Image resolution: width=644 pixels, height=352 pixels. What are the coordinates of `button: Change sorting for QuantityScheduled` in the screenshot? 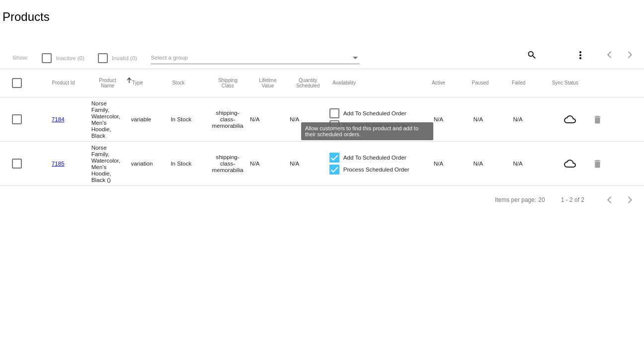 It's located at (308, 83).